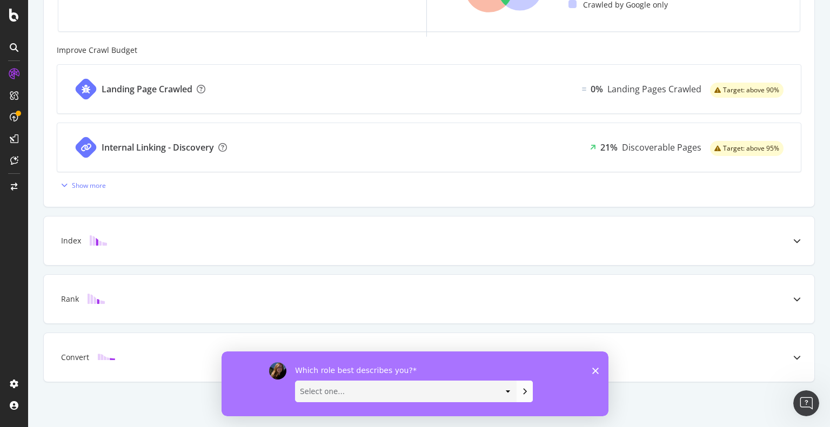 The height and width of the screenshot is (427, 830). Describe the element at coordinates (584, 89) in the screenshot. I see `img: Equal` at that location.